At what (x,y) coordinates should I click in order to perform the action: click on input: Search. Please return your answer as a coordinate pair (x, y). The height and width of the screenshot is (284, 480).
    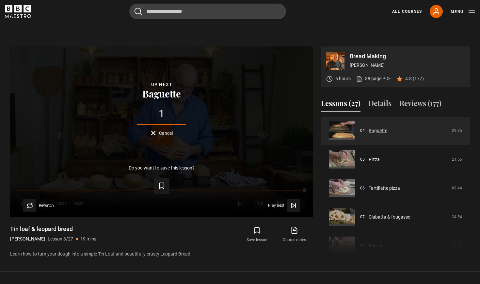
    Looking at the image, I should click on (208, 11).